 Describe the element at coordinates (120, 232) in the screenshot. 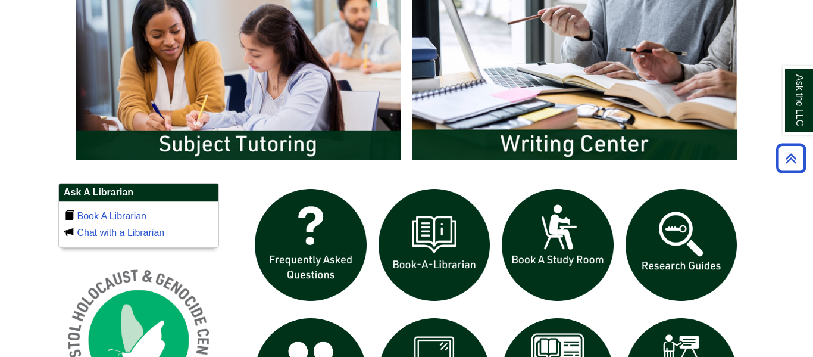

I see `a: Chat with a Librarian` at that location.